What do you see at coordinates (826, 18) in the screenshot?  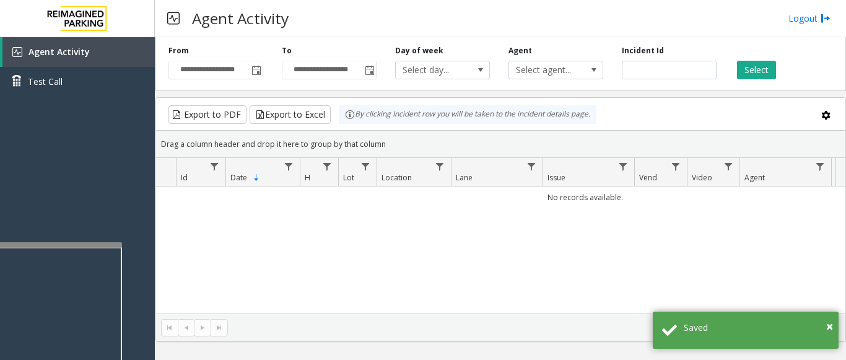 I see `img: logout` at bounding box center [826, 18].